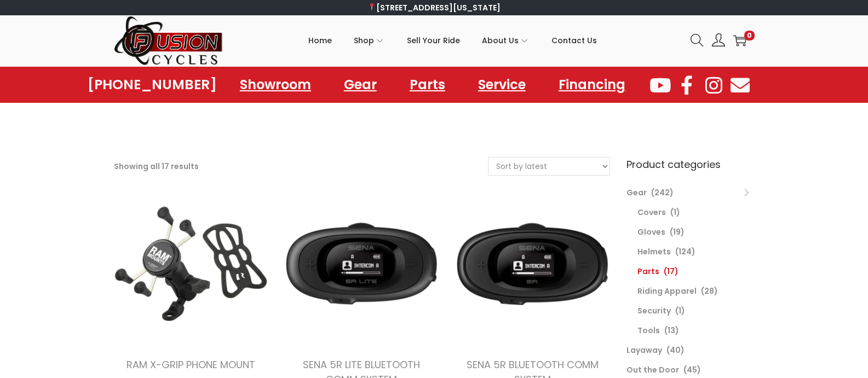 The width and height of the screenshot is (868, 378). I want to click on a: About Us, so click(505, 41).